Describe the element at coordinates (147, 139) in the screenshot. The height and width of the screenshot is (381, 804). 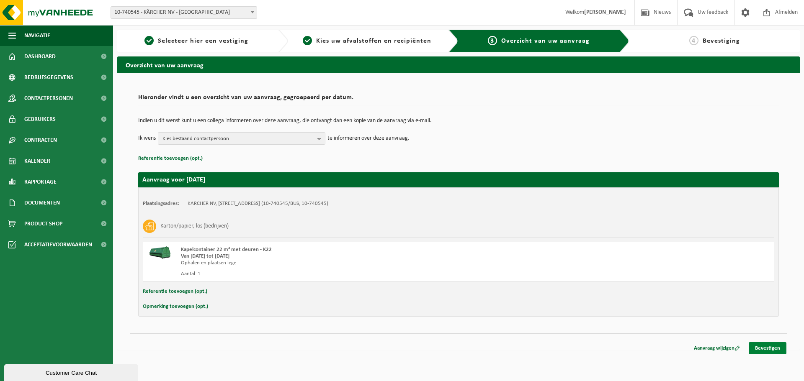
I see `p: Ik wens` at that location.